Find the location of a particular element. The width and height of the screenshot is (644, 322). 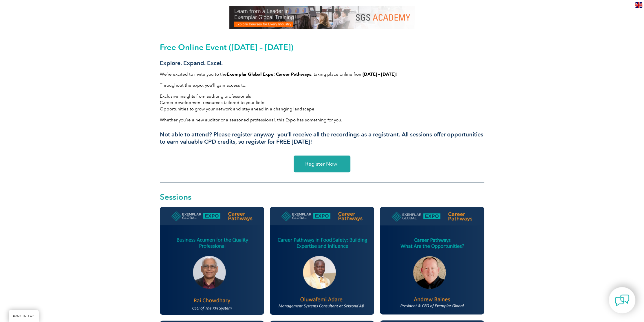

img: SGS is located at coordinates (322, 18).